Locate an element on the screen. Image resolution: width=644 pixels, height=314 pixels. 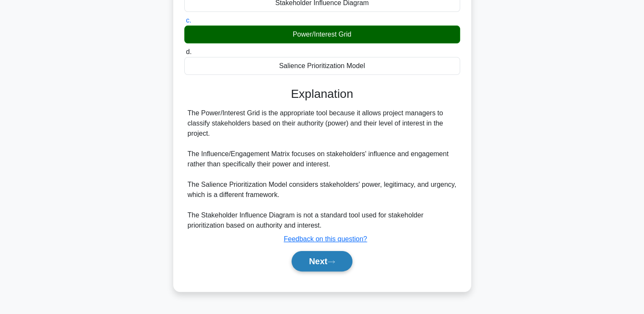
div: Power/Interest Grid is located at coordinates (322, 35).